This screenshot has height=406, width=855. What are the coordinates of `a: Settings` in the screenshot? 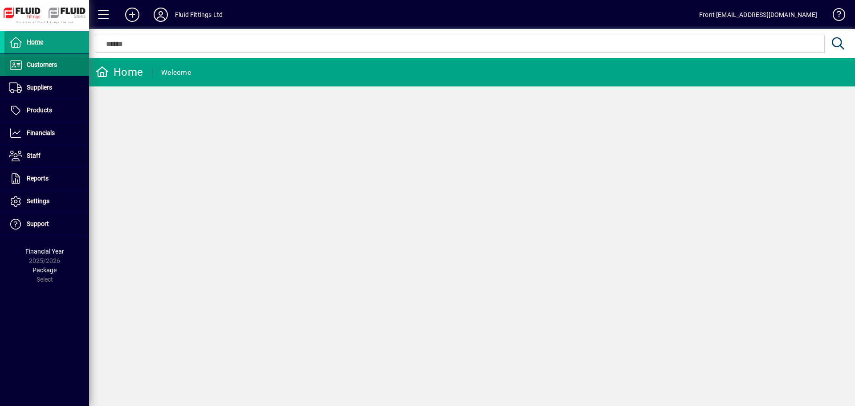 It's located at (47, 201).